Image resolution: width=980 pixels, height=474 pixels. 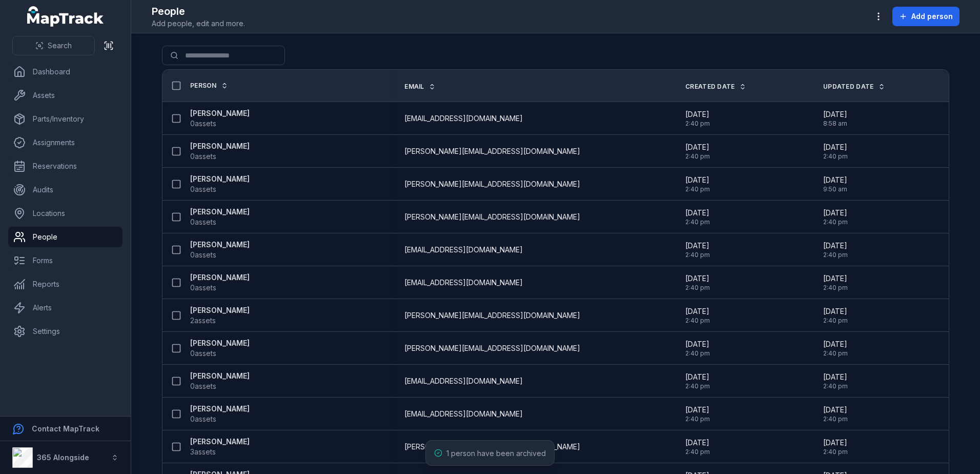 What do you see at coordinates (59, 46) in the screenshot?
I see `span: Search` at bounding box center [59, 46].